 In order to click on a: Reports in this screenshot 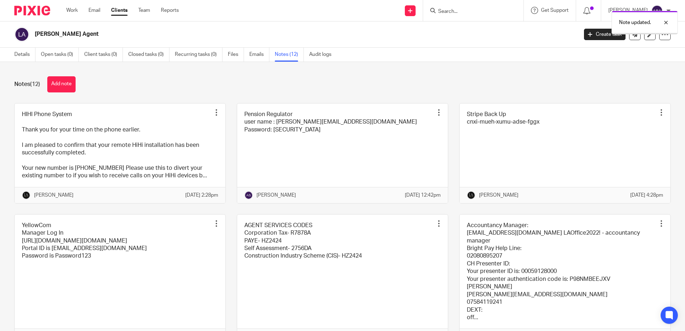, I will do `click(170, 10)`.